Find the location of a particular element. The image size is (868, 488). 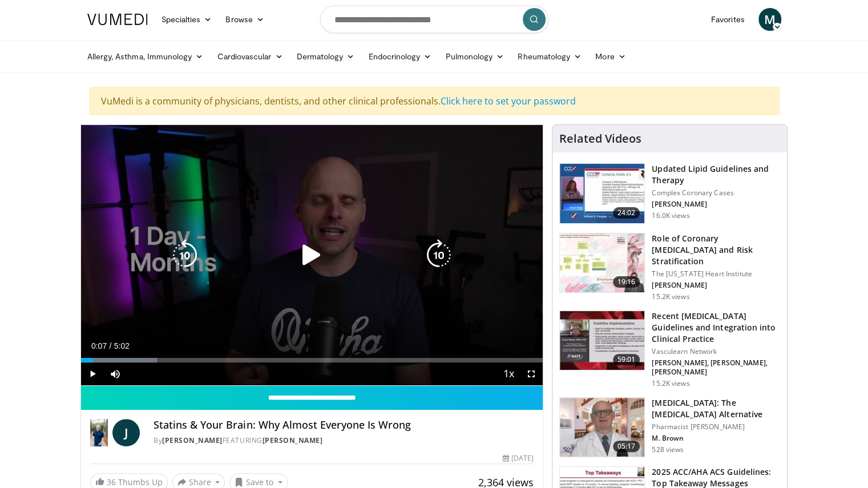

input: Search topics, interventions is located at coordinates (435, 19).